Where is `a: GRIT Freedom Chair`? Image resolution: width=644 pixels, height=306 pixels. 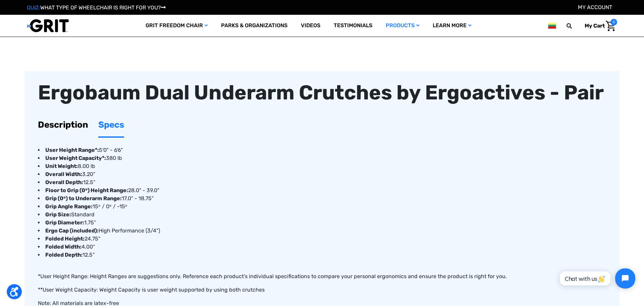
a: GRIT Freedom Chair is located at coordinates (177, 26).